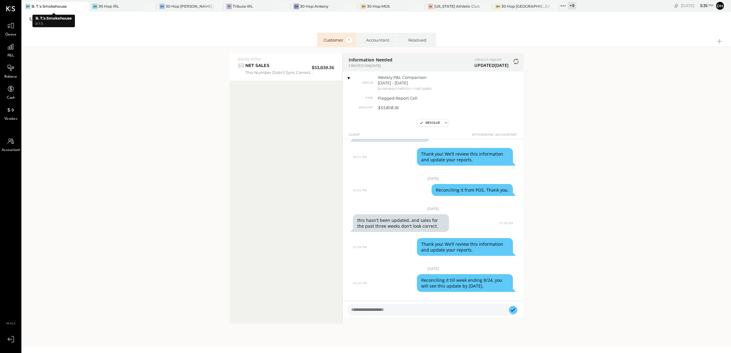  Describe the element at coordinates (11, 35) in the screenshot. I see `span: Queue` at that location.